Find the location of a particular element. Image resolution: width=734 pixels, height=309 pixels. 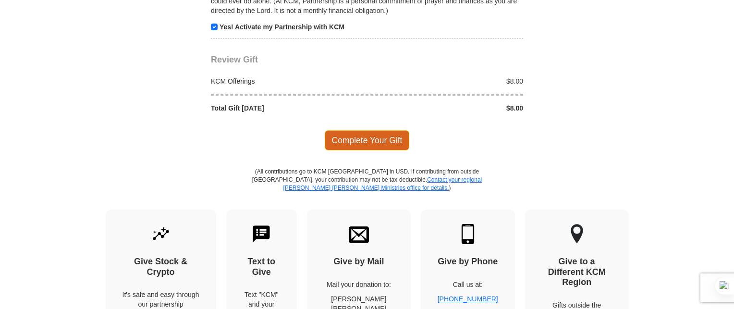

img: envelope.svg is located at coordinates (359, 234).